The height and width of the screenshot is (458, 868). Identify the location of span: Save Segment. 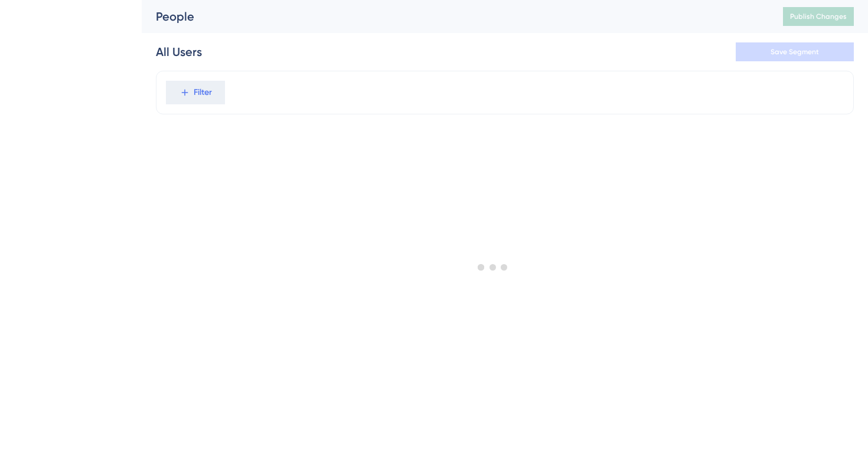
(795, 52).